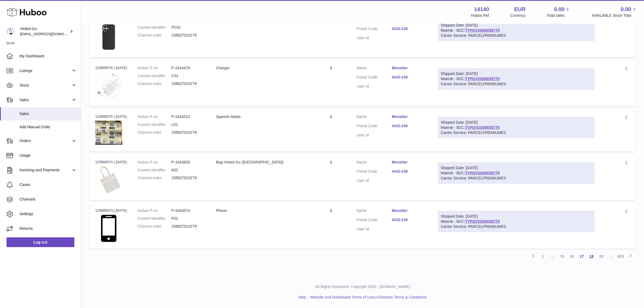 Image resolution: width=644 pixels, height=308 pixels. What do you see at coordinates (582, 256) in the screenshot?
I see `a: 17` at bounding box center [582, 256].